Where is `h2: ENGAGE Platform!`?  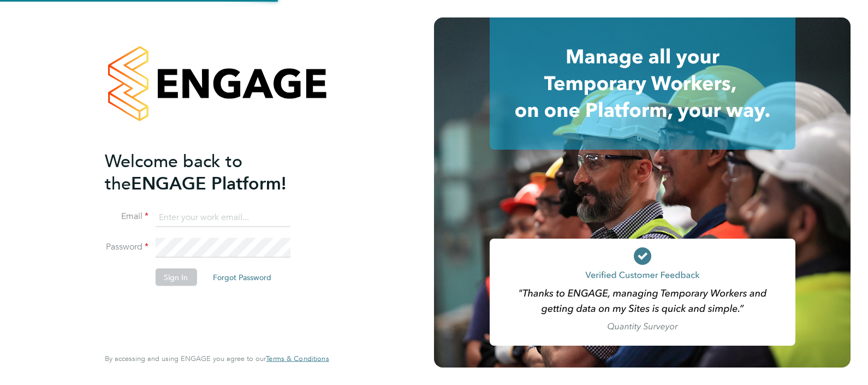 h2: ENGAGE Platform! is located at coordinates (211, 172).